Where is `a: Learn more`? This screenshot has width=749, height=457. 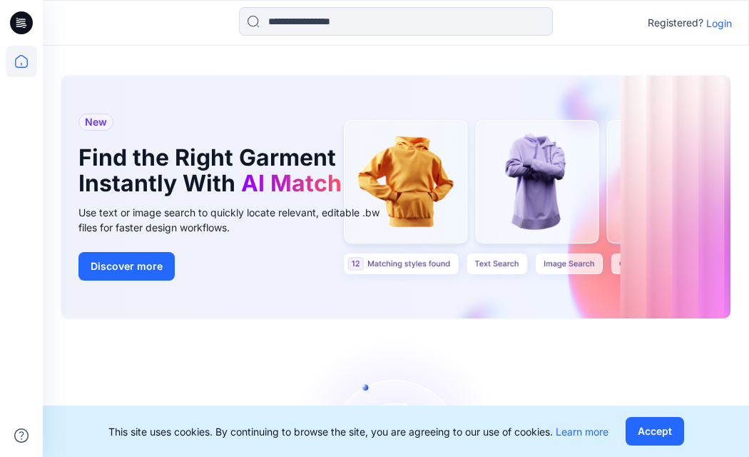
a: Learn more is located at coordinates (582, 431).